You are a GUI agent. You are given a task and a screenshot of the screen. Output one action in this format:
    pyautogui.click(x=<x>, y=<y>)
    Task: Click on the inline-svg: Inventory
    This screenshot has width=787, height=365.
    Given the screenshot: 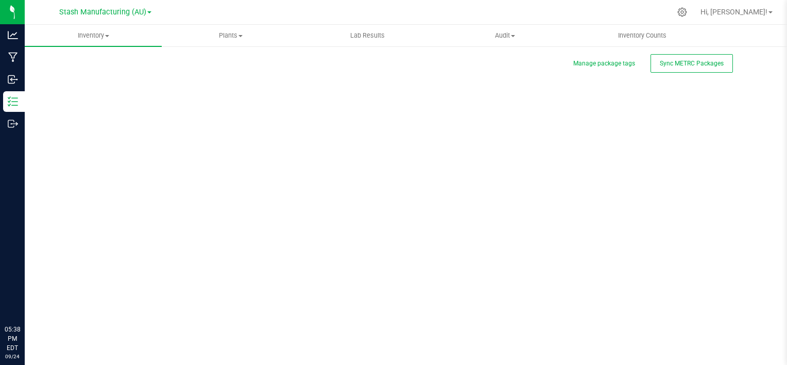 What is the action you would take?
    pyautogui.click(x=13, y=101)
    